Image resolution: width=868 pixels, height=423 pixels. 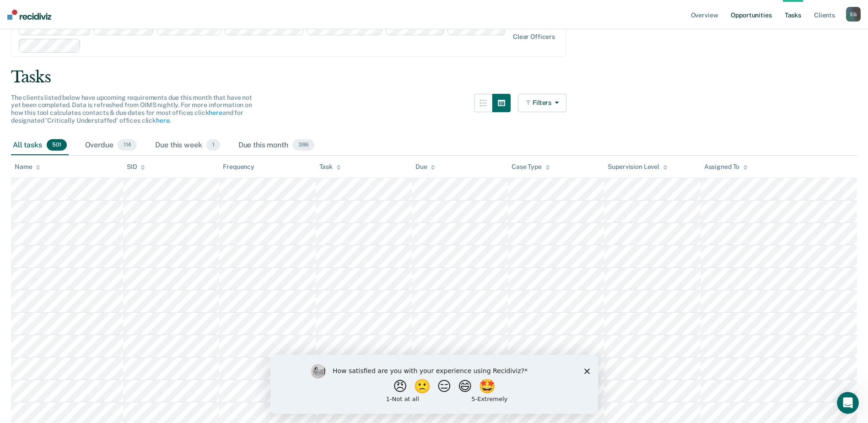 What do you see at coordinates (152, 31) in the screenshot?
I see `button: 2` at bounding box center [152, 31].